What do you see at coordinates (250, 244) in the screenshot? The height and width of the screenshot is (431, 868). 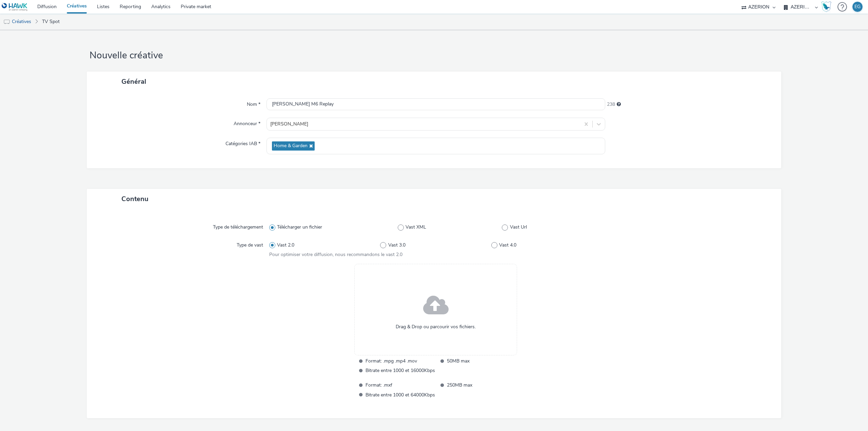 I see `label: Type de vast` at bounding box center [250, 244].